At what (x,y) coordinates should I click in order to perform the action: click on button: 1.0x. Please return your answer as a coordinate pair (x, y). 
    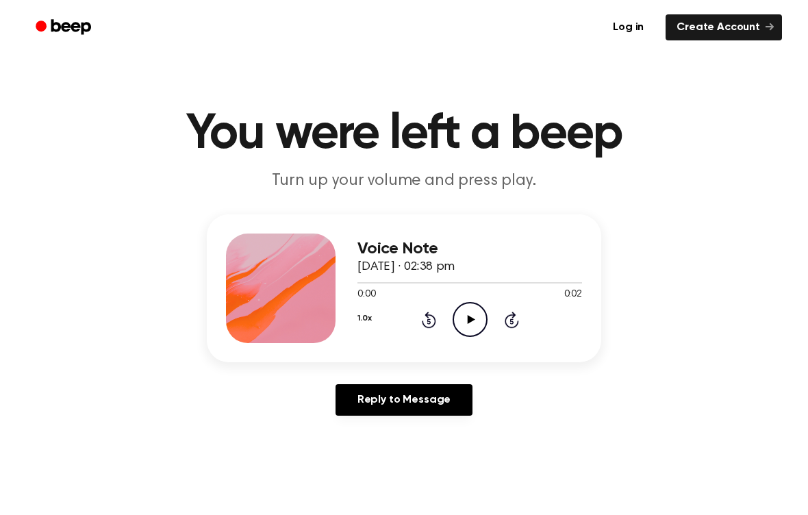
    Looking at the image, I should click on (364, 319).